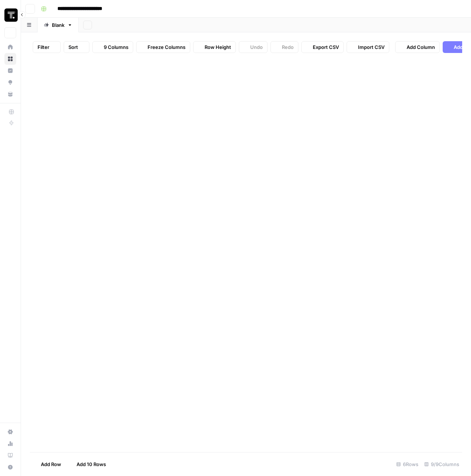 The width and height of the screenshot is (471, 476). What do you see at coordinates (11, 47) in the screenshot?
I see `a: Home` at bounding box center [11, 47].